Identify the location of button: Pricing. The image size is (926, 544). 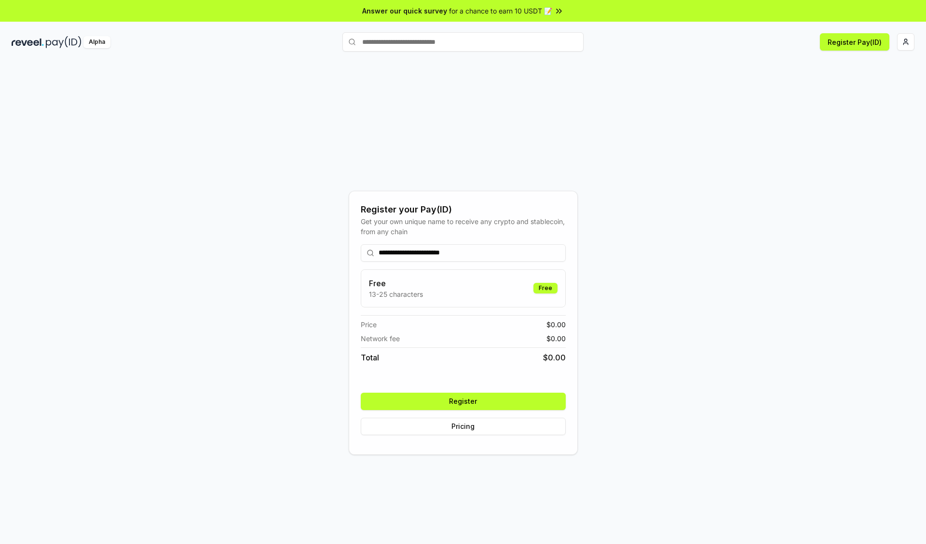
(463, 427).